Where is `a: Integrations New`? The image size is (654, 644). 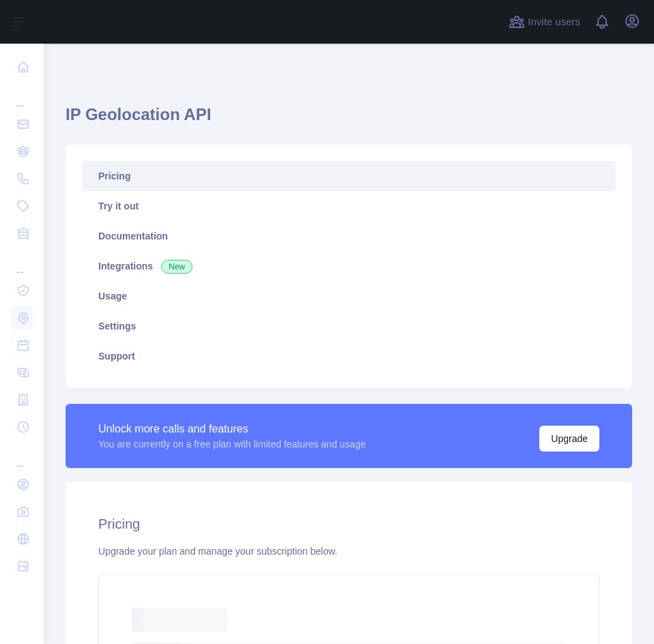 a: Integrations New is located at coordinates (349, 266).